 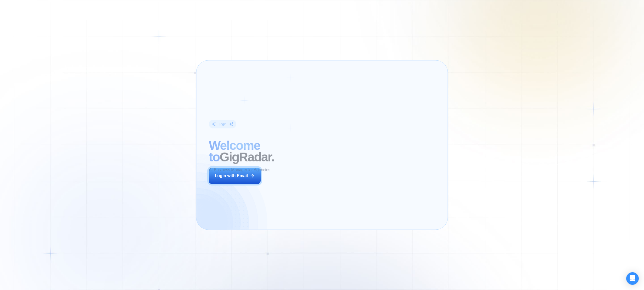 What do you see at coordinates (222, 124) in the screenshot?
I see `div: Login` at bounding box center [222, 124].